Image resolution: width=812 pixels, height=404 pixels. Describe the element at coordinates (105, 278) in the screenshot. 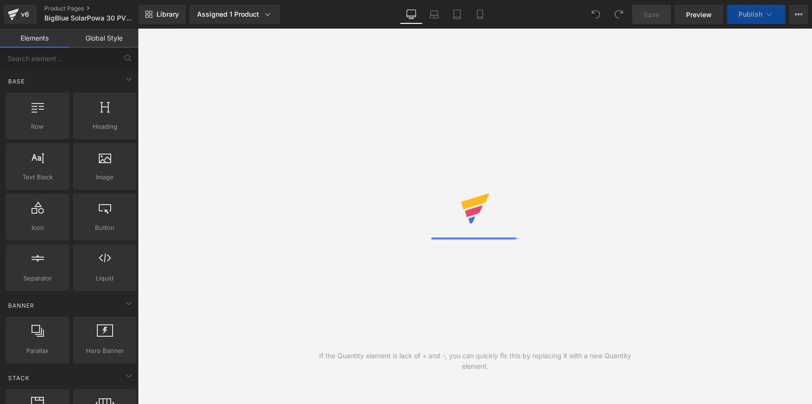

I see `span: Liquid` at that location.